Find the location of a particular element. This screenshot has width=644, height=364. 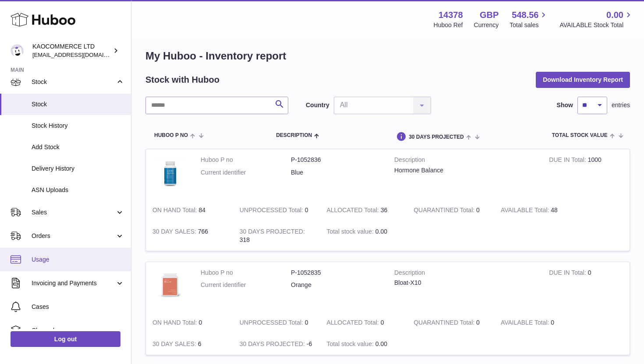

span: Description is located at coordinates (294, 135).